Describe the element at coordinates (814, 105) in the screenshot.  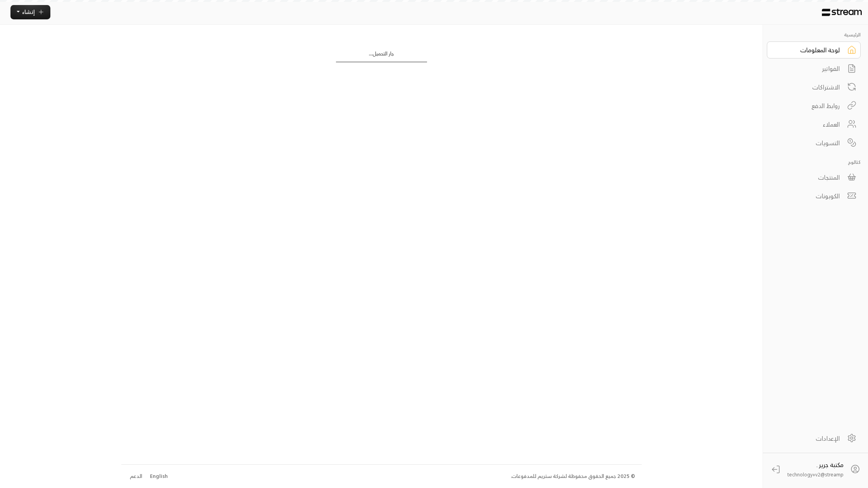
I see `a: روابط الدفع` at that location.